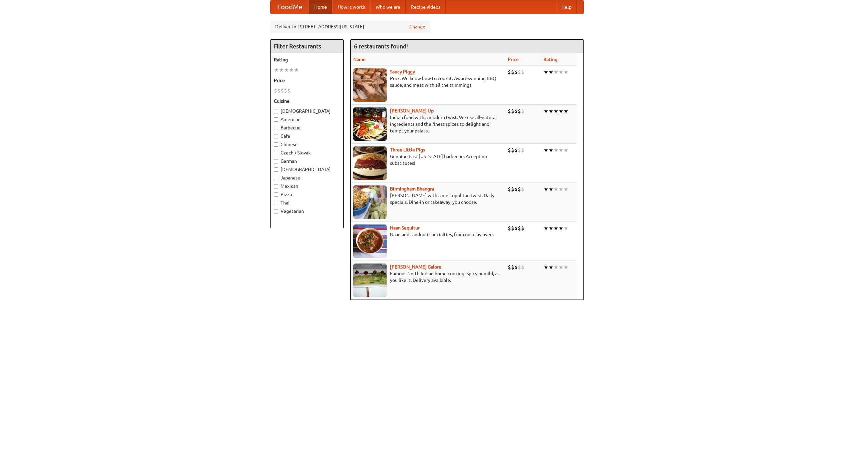 The height and width of the screenshot is (472, 854). What do you see at coordinates (370, 124) in the screenshot?
I see `img: curryup.jpg` at bounding box center [370, 124].